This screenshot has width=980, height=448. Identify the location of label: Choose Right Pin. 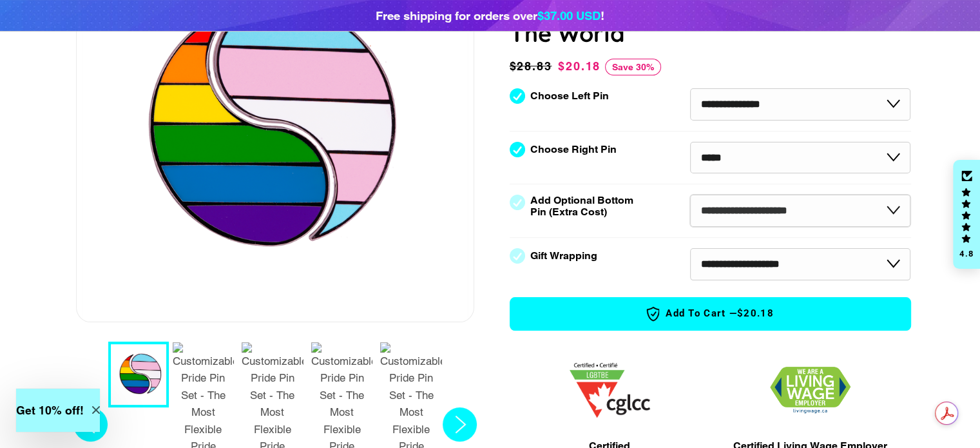
(573, 150).